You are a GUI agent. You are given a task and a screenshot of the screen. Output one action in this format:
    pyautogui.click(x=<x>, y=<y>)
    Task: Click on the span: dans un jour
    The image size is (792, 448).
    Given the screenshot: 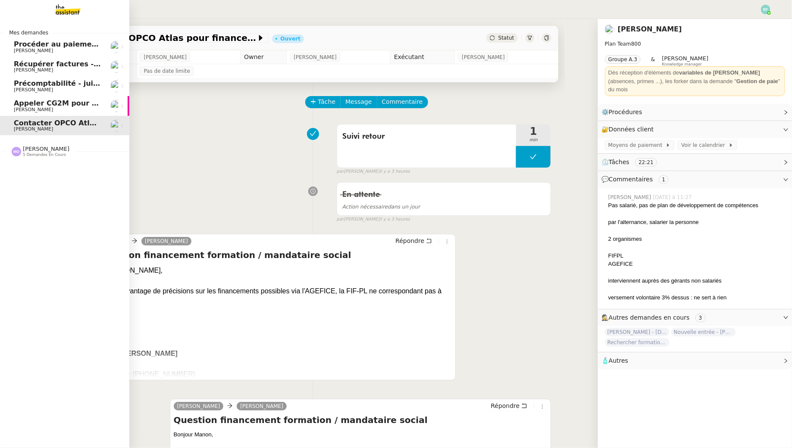 What is the action you would take?
    pyautogui.click(x=381, y=207)
    